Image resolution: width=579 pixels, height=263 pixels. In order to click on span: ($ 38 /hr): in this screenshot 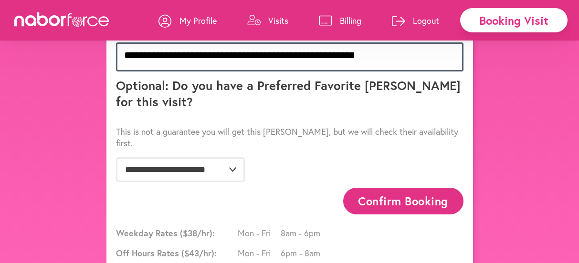, I will do `click(197, 233)`.